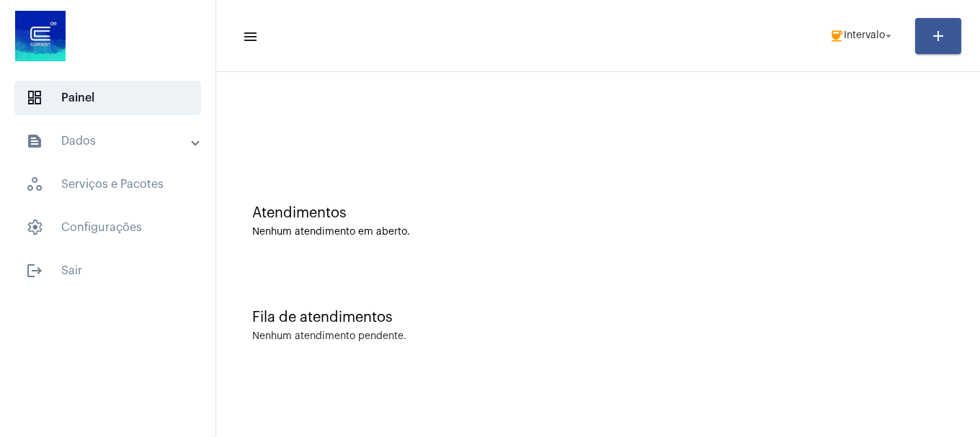 The width and height of the screenshot is (980, 437). I want to click on span: Painel, so click(108, 98).